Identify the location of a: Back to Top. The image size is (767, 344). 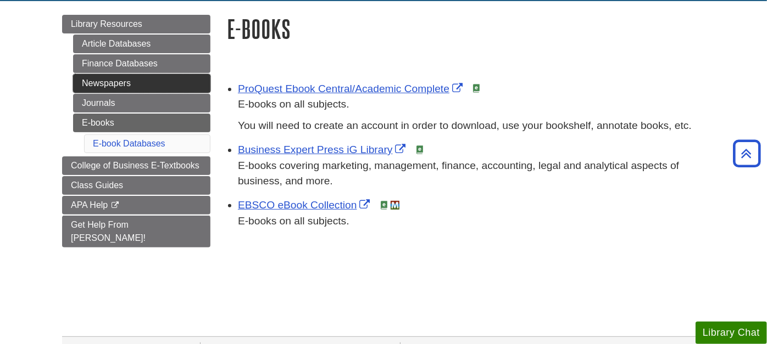
(747, 153).